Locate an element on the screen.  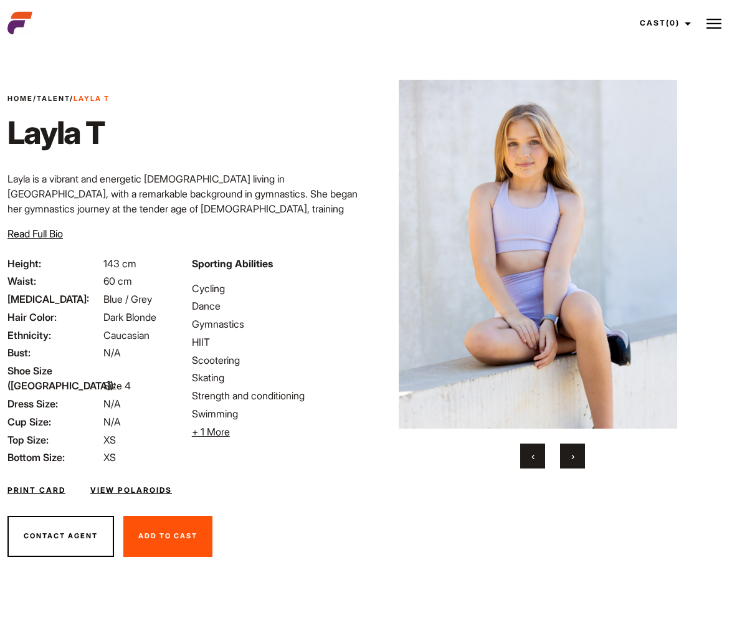
span: Dress Size: is located at coordinates (54, 404).